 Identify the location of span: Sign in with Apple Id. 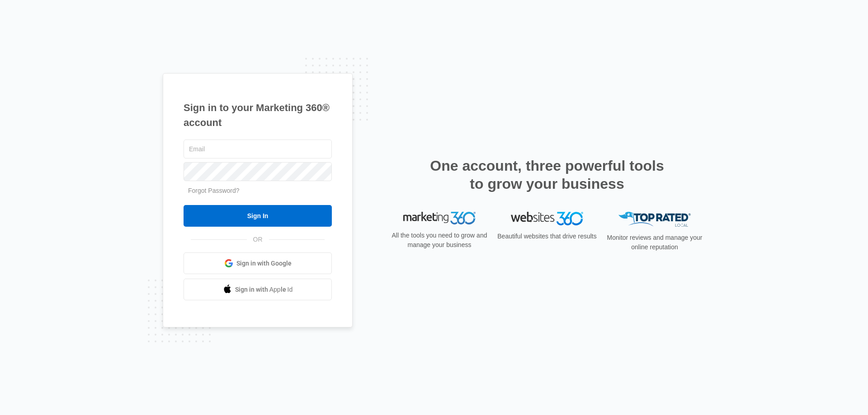
(264, 289).